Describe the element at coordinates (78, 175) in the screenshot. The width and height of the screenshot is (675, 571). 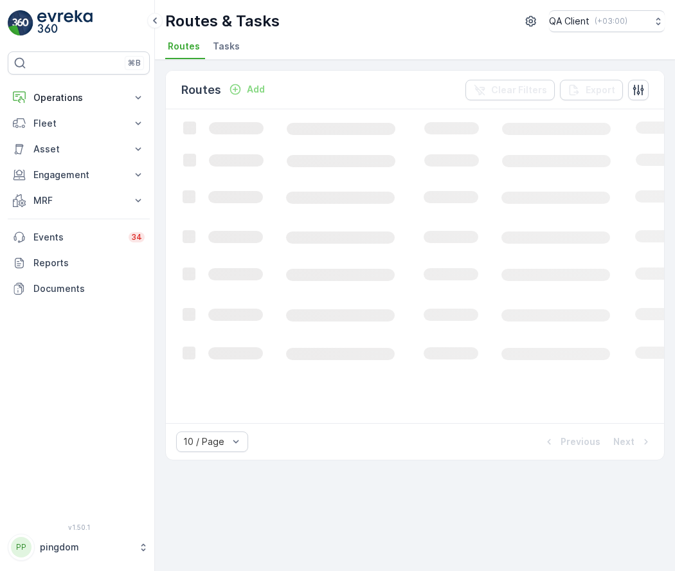
I see `p: Engagement` at that location.